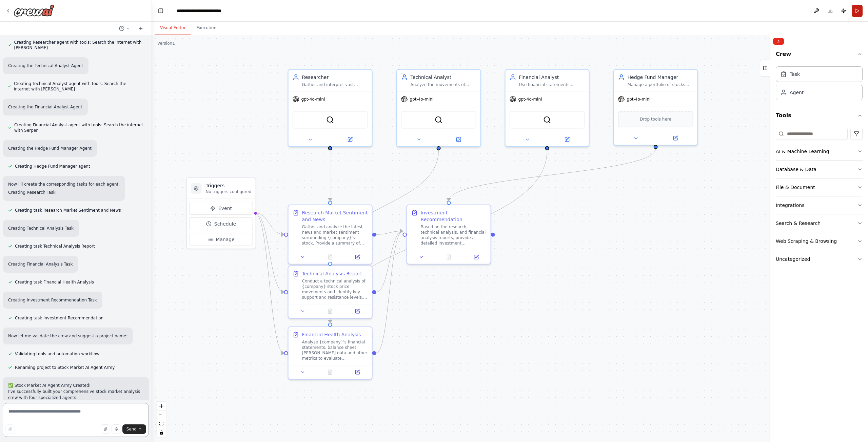 This screenshot has height=442, width=868. What do you see at coordinates (332, 274) in the screenshot?
I see `div: Technical Analysis Report` at bounding box center [332, 274].